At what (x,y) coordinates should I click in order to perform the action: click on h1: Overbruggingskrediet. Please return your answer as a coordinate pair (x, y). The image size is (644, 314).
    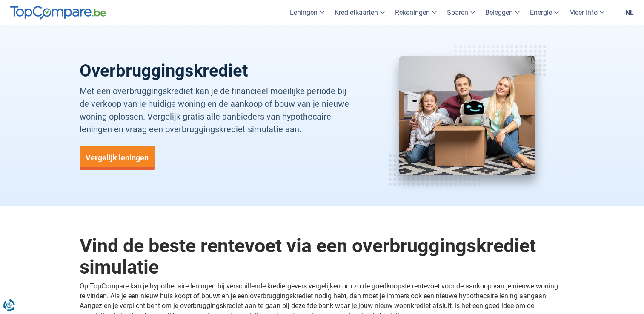
    Looking at the image, I should click on (218, 71).